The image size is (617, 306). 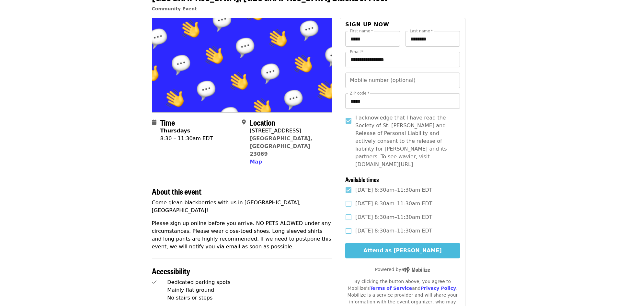 What do you see at coordinates (242, 65) in the screenshot?
I see `img: Hanover, VA Blackberries! organized by Society of St. Andrew` at bounding box center [242, 65].